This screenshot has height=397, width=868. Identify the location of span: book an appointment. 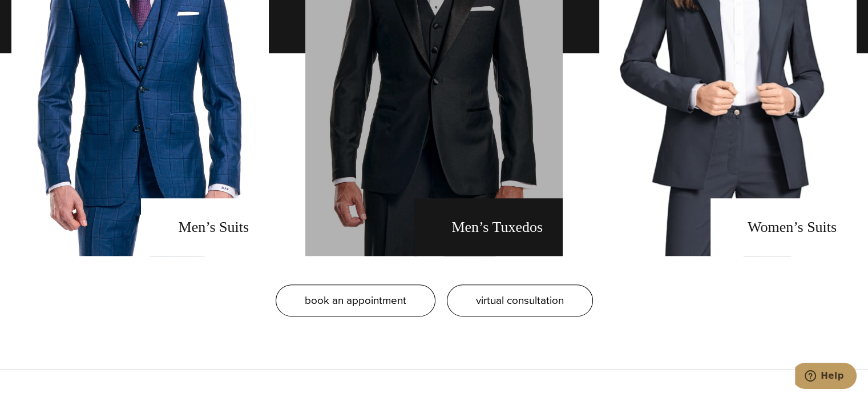
(356, 300).